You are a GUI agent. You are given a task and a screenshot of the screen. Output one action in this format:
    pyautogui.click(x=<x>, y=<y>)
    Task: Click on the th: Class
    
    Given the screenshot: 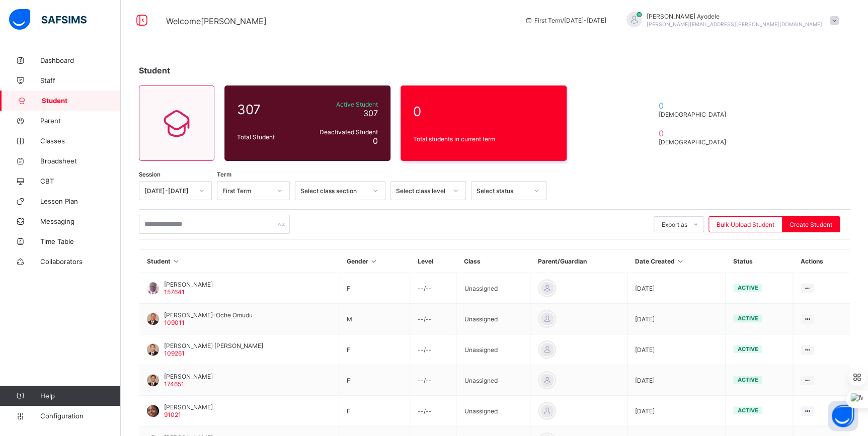 What is the action you would take?
    pyautogui.click(x=494, y=262)
    